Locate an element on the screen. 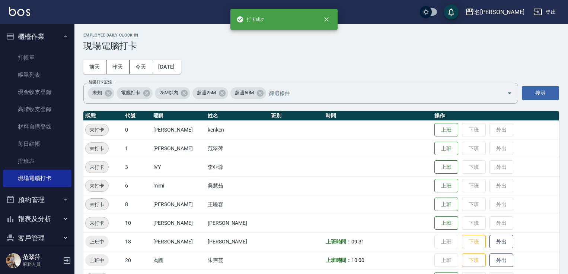  button: 登出 is located at coordinates (545, 12).